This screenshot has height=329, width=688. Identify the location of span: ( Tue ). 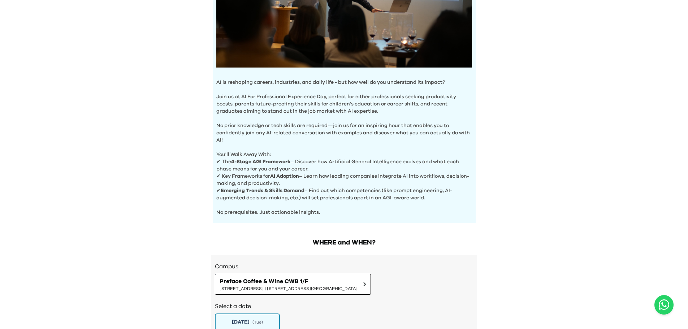
(258, 322).